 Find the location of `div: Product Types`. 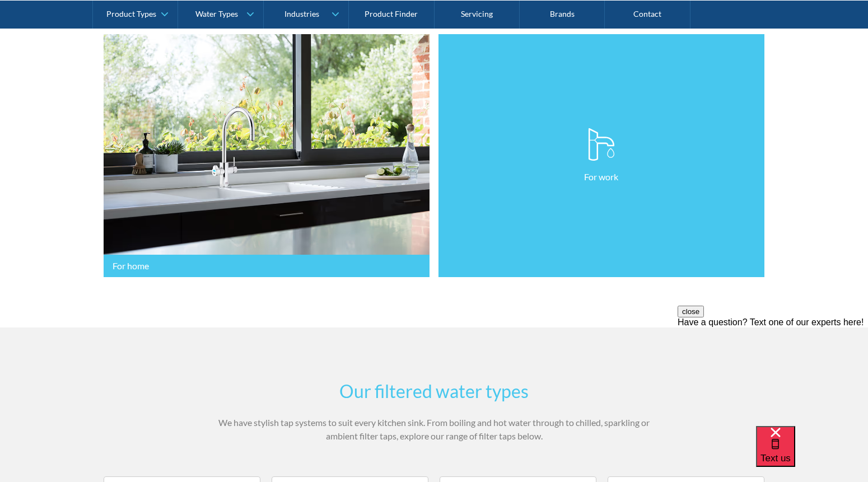

div: Product Types is located at coordinates (131, 13).